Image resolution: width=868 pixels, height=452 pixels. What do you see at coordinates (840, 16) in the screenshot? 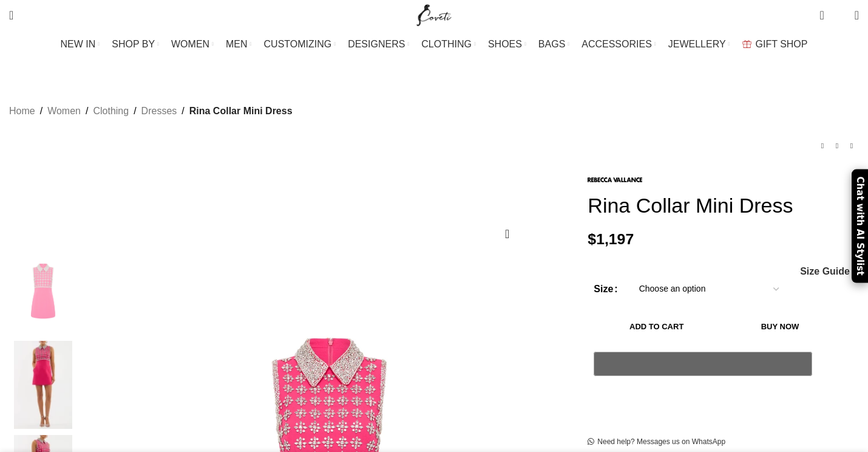
I see `div: My Wishlist` at bounding box center [840, 16].